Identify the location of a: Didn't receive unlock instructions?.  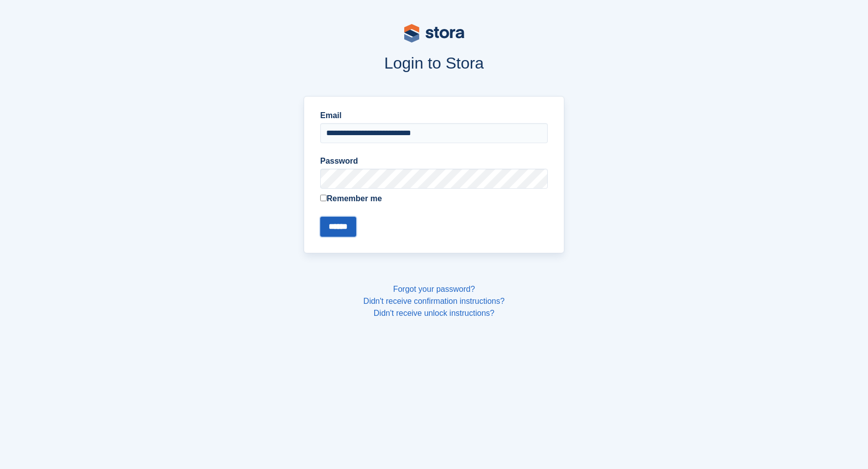
(434, 313).